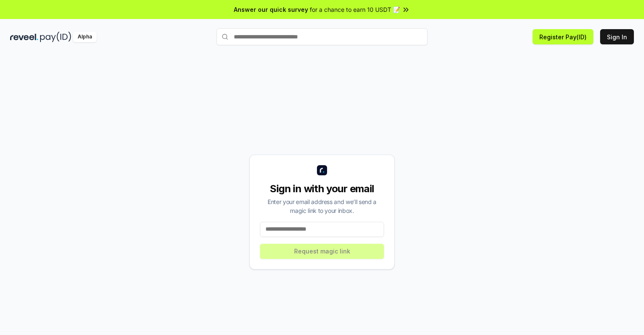 This screenshot has width=644, height=335. I want to click on img: reveel_dark, so click(24, 37).